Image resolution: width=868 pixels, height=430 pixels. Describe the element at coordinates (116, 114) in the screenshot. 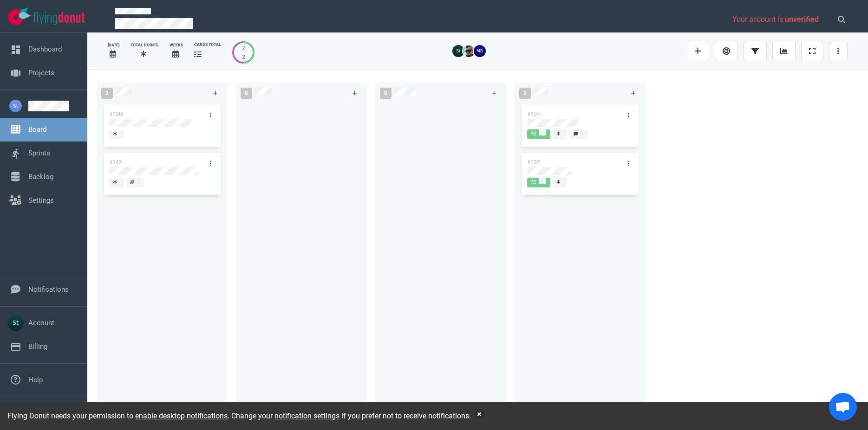

I see `a: #138` at that location.